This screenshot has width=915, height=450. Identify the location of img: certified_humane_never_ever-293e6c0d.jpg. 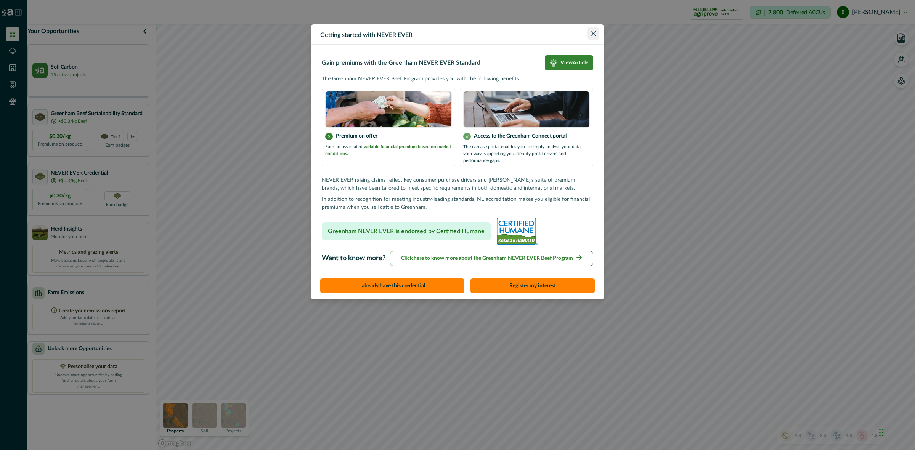
(517, 231).